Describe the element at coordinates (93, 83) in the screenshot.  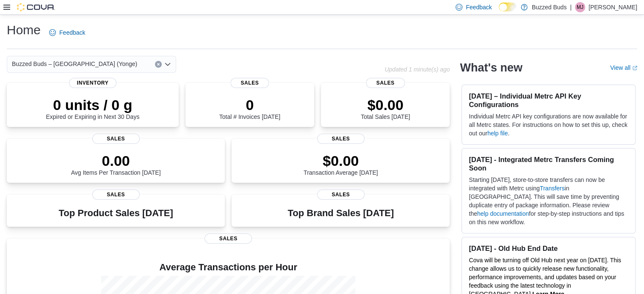
I see `span: Inventory` at that location.